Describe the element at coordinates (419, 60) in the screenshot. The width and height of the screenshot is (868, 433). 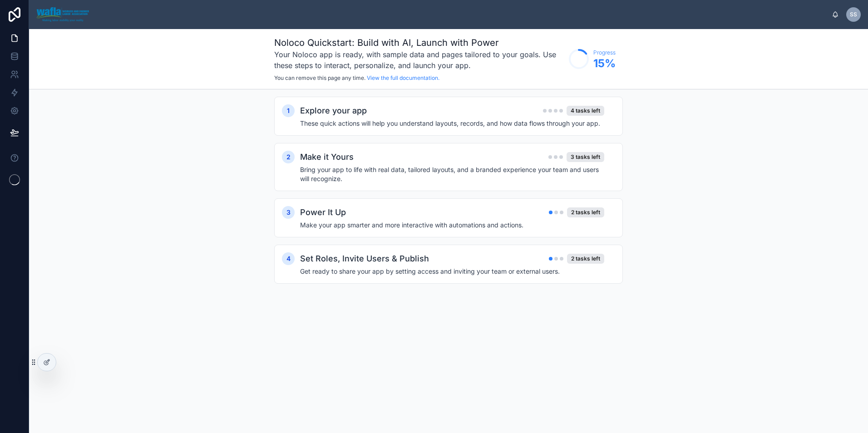
I see `h3: Your Noloco app is ready, with sample data and pages tailored to your goals. Use these steps to i...` at that location.